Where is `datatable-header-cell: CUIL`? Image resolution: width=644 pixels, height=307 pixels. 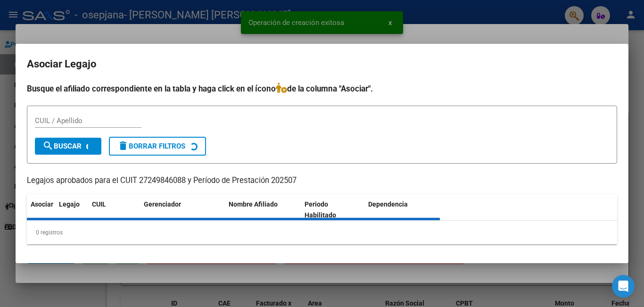 datatable-header-cell: CUIL is located at coordinates (114, 210).